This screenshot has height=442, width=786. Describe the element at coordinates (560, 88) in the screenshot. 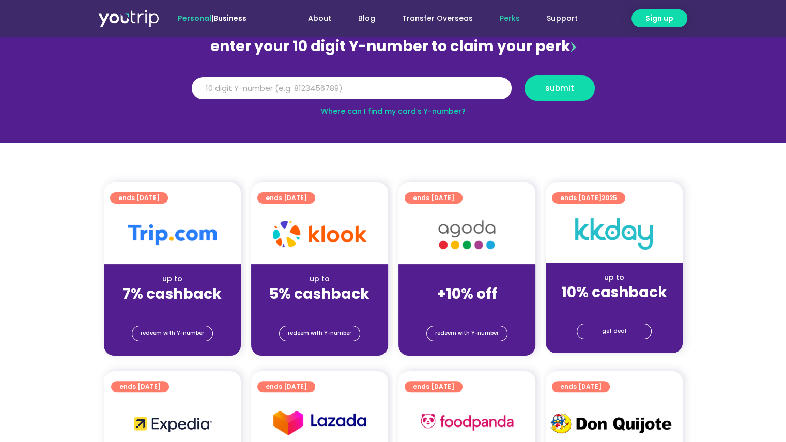

I see `button: submit` at that location.